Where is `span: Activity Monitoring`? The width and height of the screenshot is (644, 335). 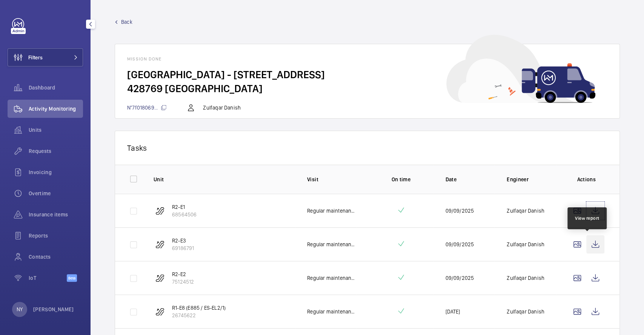 span: Activity Monitoring is located at coordinates (56, 109).